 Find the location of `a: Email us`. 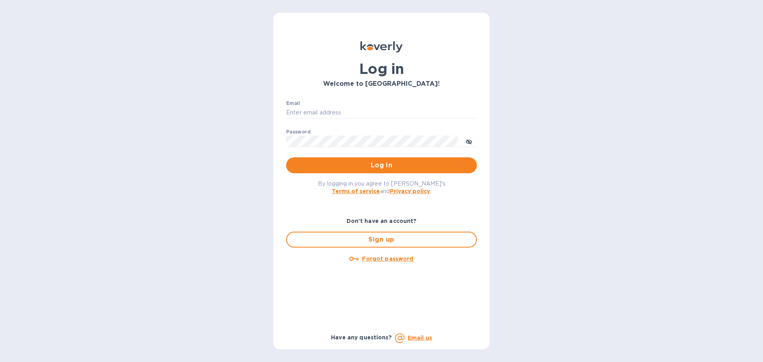

a: Email us is located at coordinates (420, 338).